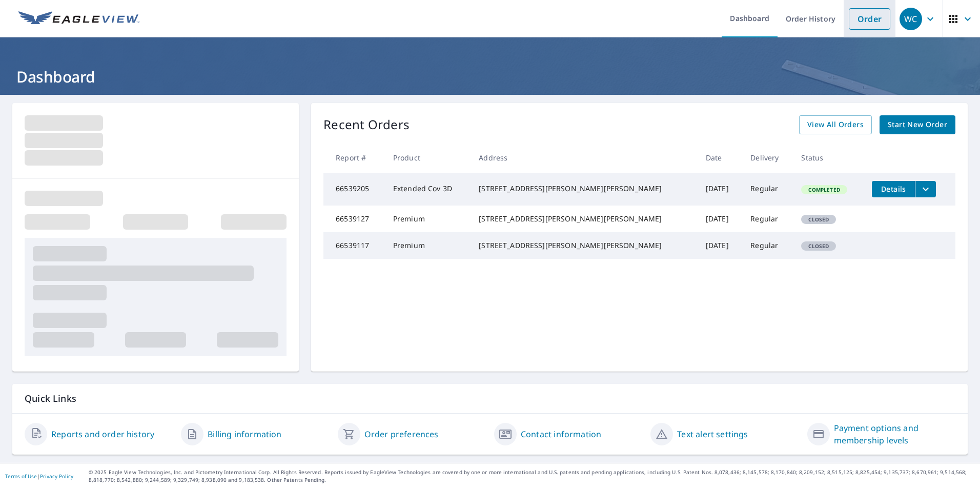  I want to click on a: Text alert settings, so click(713, 435).